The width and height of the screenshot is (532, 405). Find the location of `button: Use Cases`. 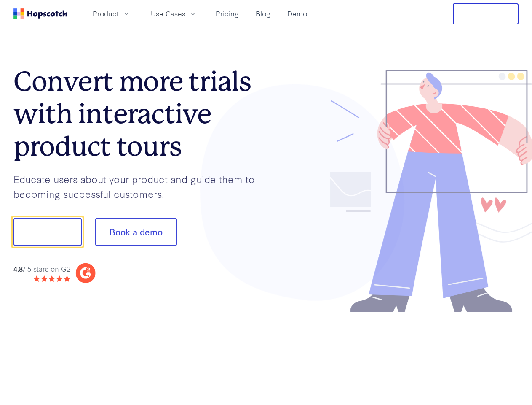

button: Use Cases is located at coordinates (174, 13).